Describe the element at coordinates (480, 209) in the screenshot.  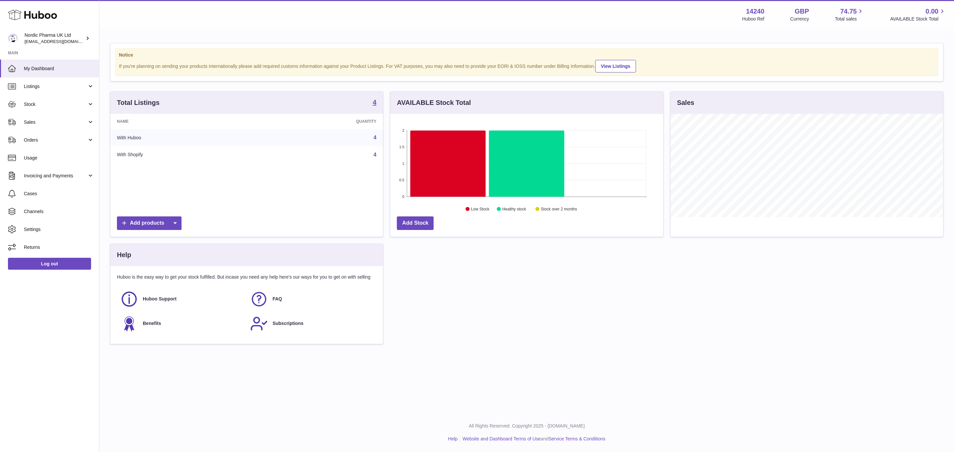
I see `text: Low Stock` at that location.